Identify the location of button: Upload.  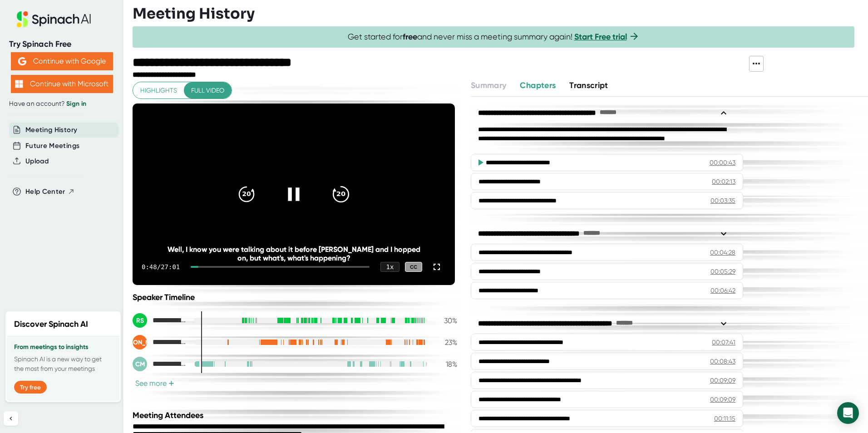
(37, 161).